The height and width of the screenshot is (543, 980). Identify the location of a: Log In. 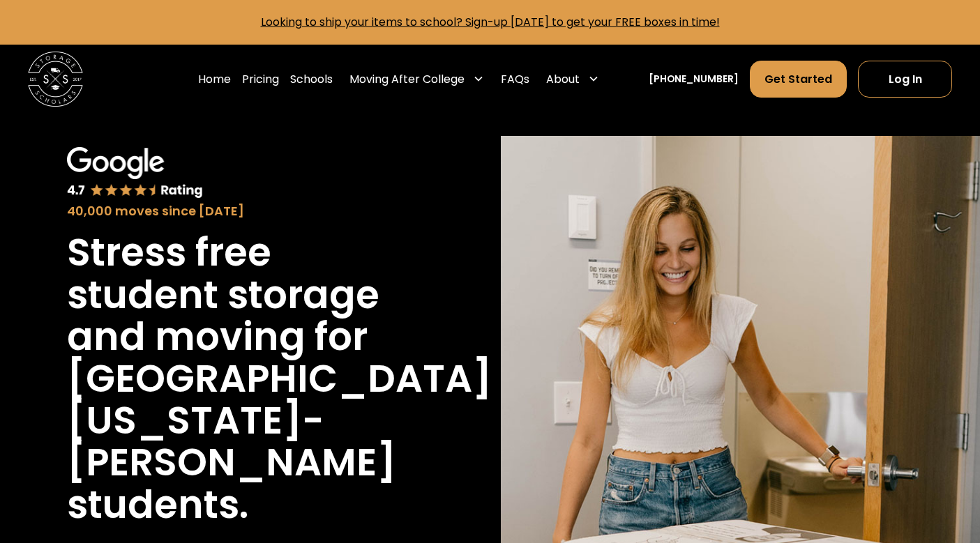
(905, 80).